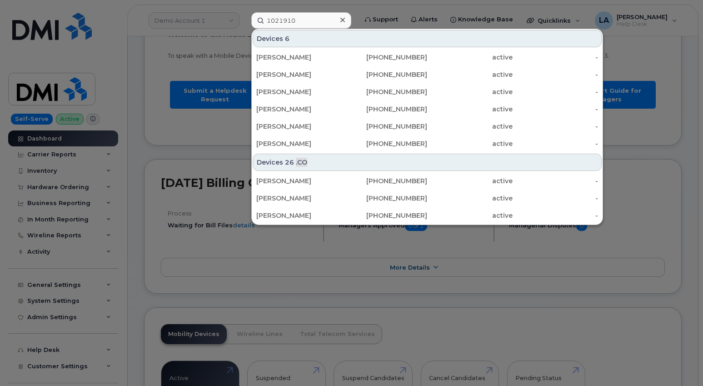 Image resolution: width=703 pixels, height=386 pixels. What do you see at coordinates (287, 39) in the screenshot?
I see `span: 6` at bounding box center [287, 39].